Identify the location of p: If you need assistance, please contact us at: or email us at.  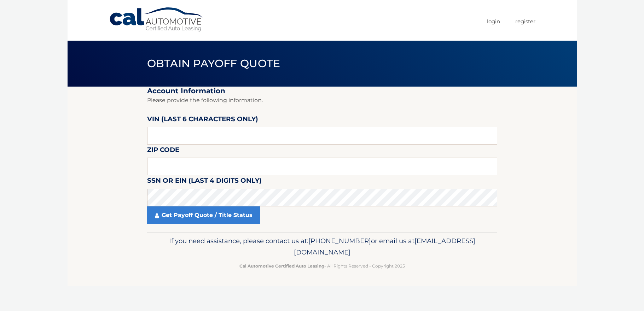
(322, 246).